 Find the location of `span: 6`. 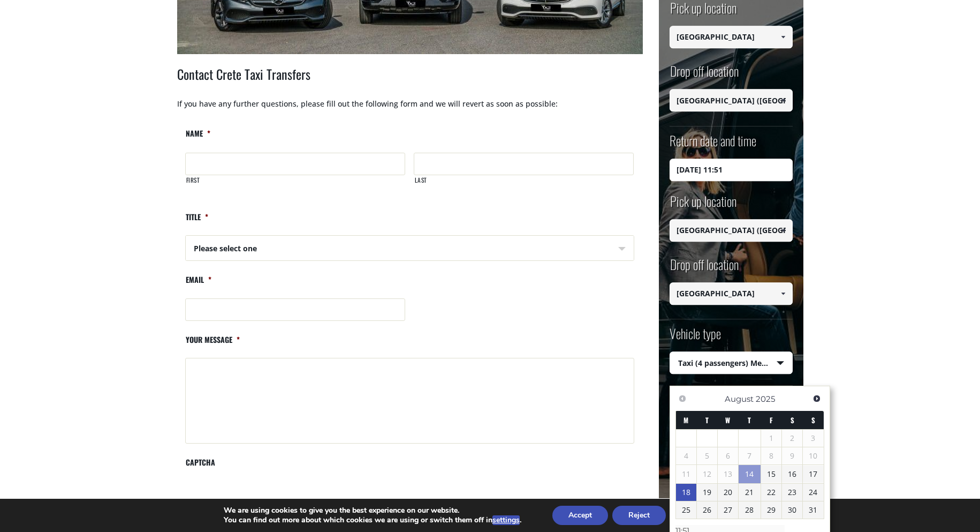

span: 6 is located at coordinates (728, 455).